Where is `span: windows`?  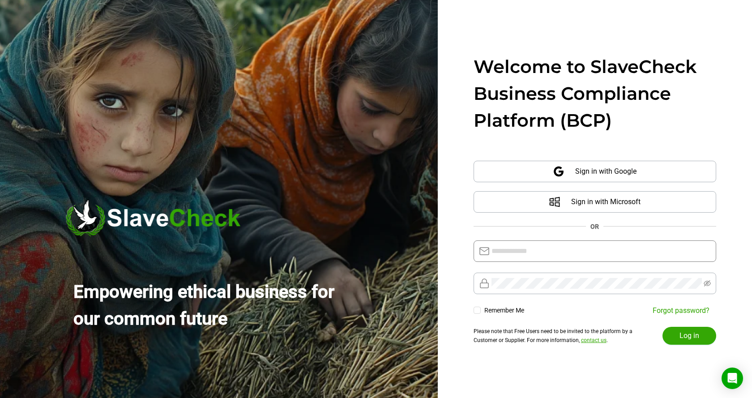 span: windows is located at coordinates (555, 202).